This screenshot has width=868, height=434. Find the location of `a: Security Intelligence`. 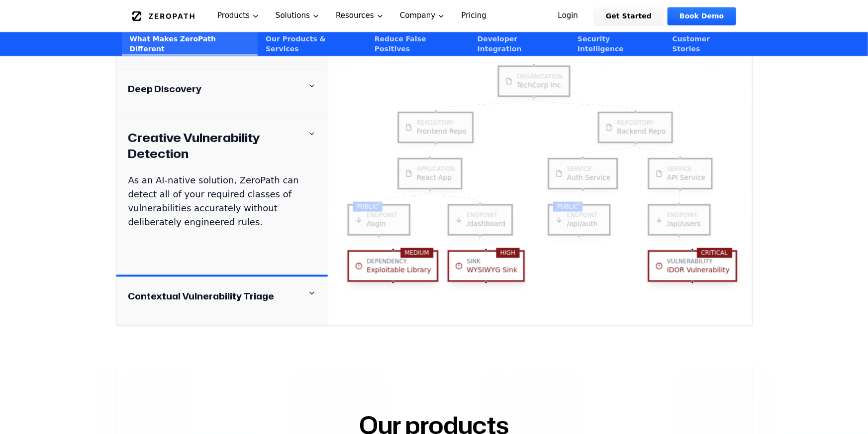

a: Security Intelligence is located at coordinates (617, 44).